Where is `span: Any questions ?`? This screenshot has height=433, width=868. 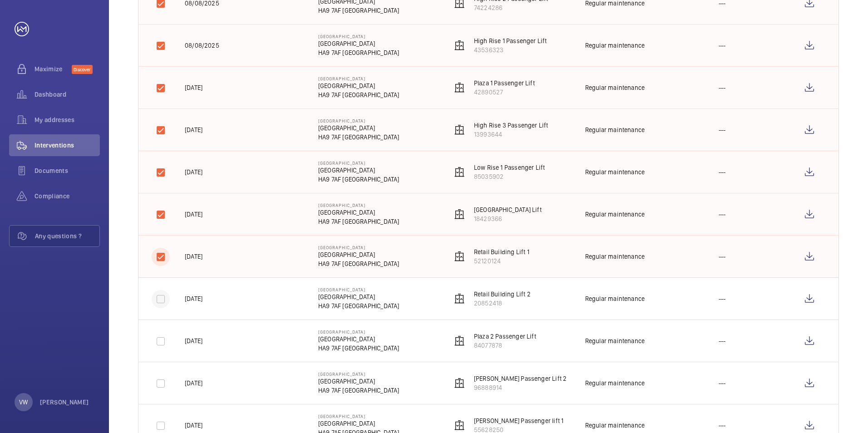
span: Any questions ? is located at coordinates (67, 236).